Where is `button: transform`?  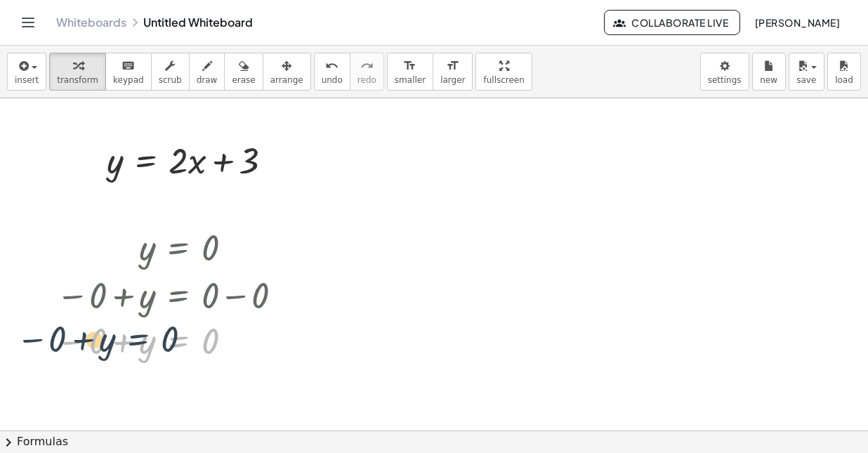
button: transform is located at coordinates (77, 72).